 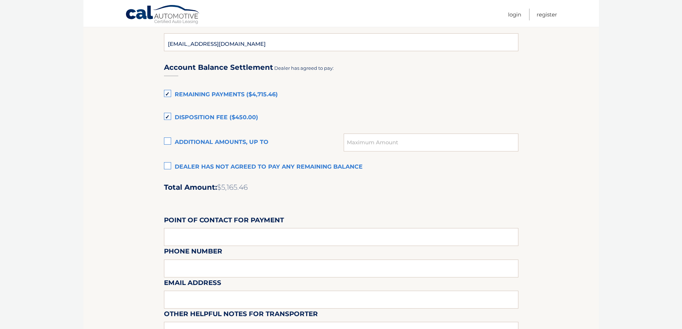 I want to click on a: Register, so click(x=547, y=14).